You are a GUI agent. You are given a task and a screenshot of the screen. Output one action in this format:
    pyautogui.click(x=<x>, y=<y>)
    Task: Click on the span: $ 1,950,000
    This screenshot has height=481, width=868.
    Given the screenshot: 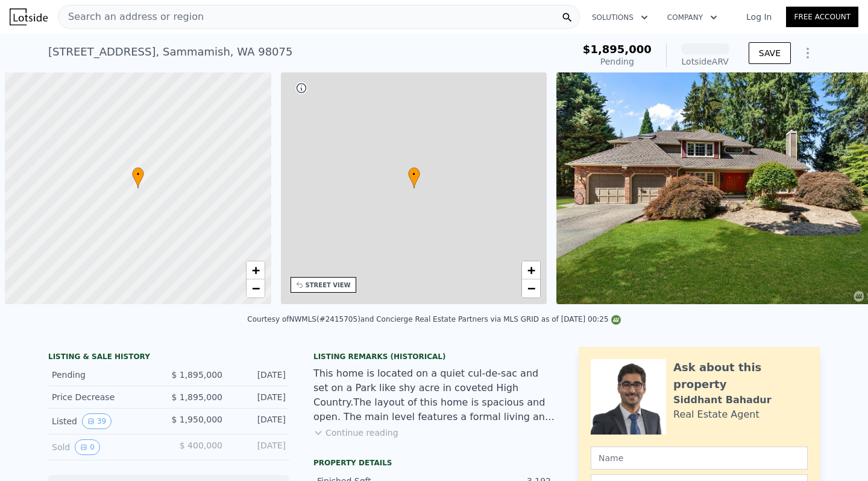 What is the action you would take?
    pyautogui.click(x=197, y=419)
    